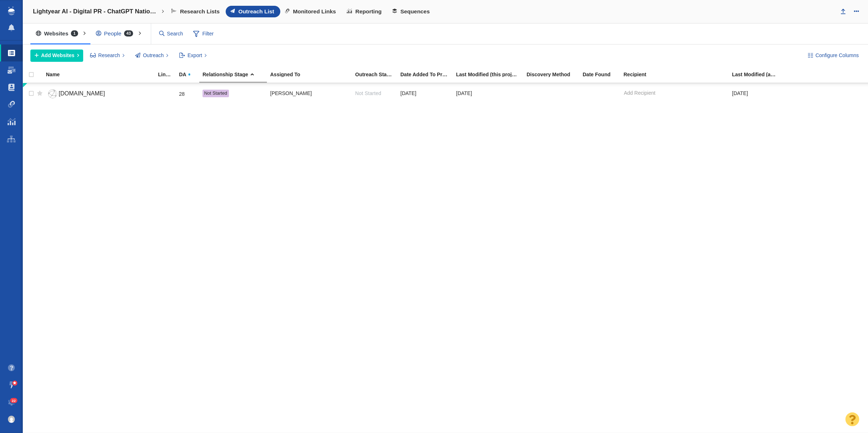 The image size is (868, 433). Describe the element at coordinates (182, 91) in the screenshot. I see `div: 28` at that location.